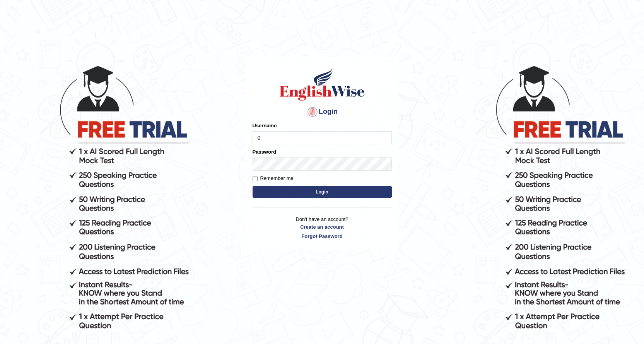 The height and width of the screenshot is (344, 644). I want to click on p: Don't have an account?, so click(322, 227).